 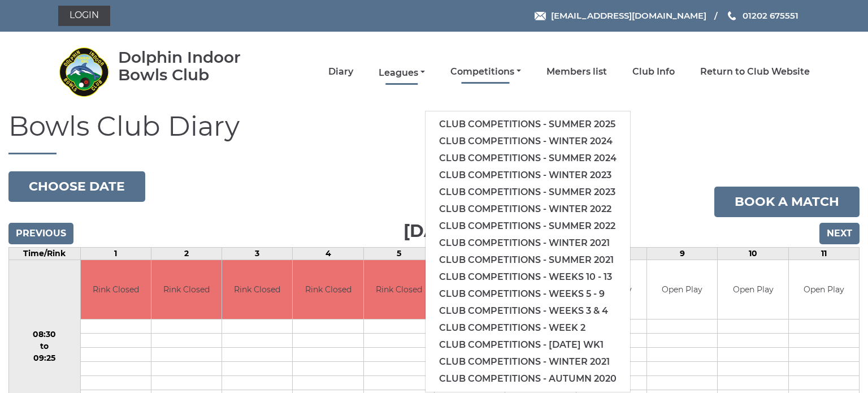 I want to click on img: Email, so click(x=540, y=16).